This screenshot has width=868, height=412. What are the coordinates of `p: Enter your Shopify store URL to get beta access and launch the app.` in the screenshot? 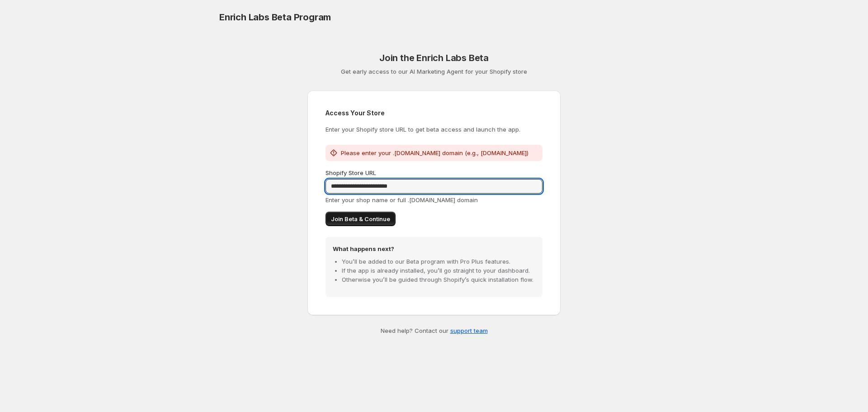 It's located at (434, 129).